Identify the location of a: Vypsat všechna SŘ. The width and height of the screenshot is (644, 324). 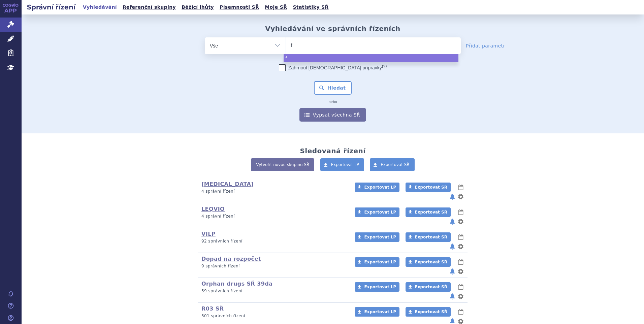
(333, 115).